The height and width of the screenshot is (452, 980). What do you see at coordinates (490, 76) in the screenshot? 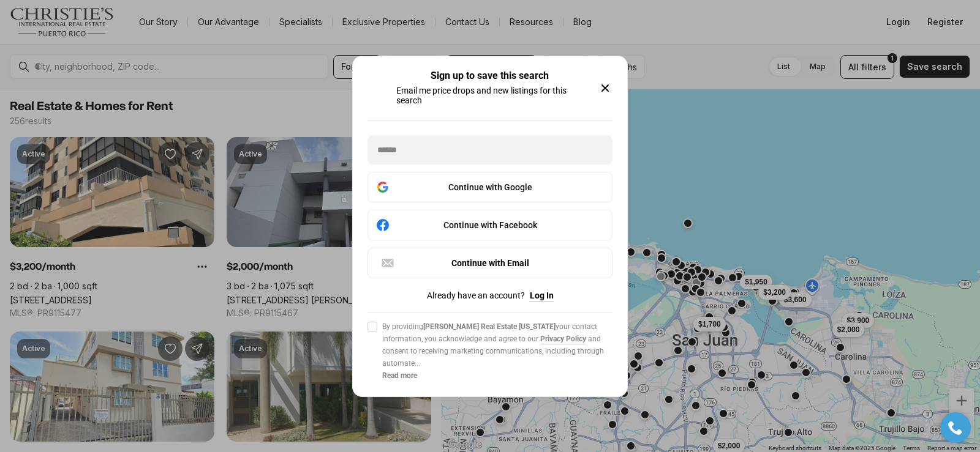
I see `h2: Sign up to save this search` at bounding box center [490, 76].